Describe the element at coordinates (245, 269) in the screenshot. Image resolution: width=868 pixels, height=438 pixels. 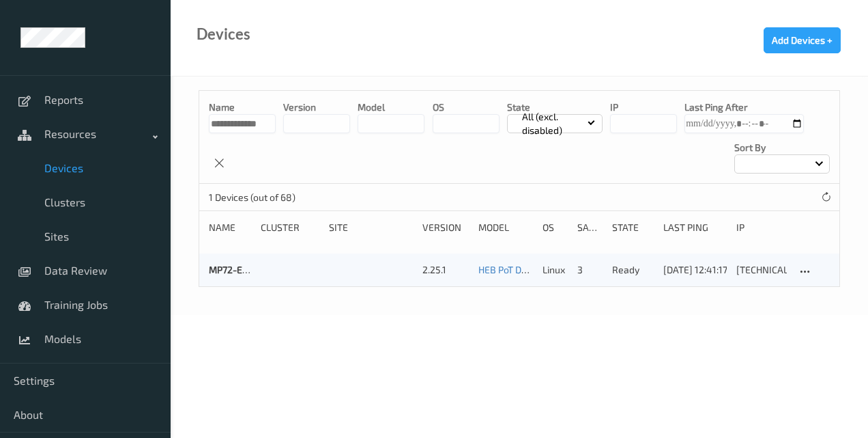
I see `a: MP72-EDGE6e74` at that location.